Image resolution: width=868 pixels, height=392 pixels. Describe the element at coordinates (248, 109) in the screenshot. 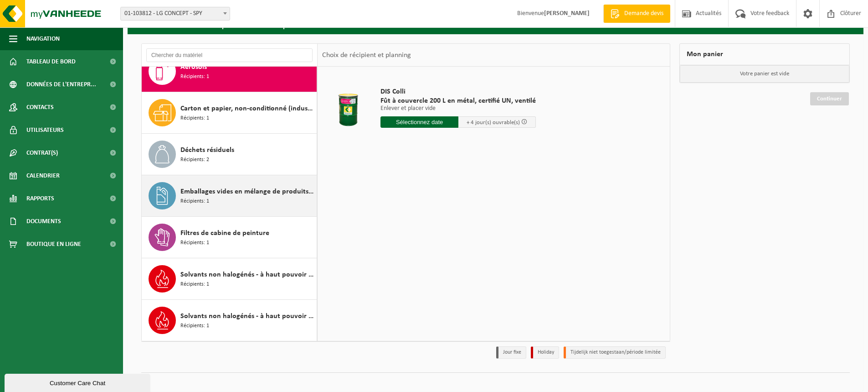

I see `span: Carton et papier, non-conditionné (industriel)` at that location.